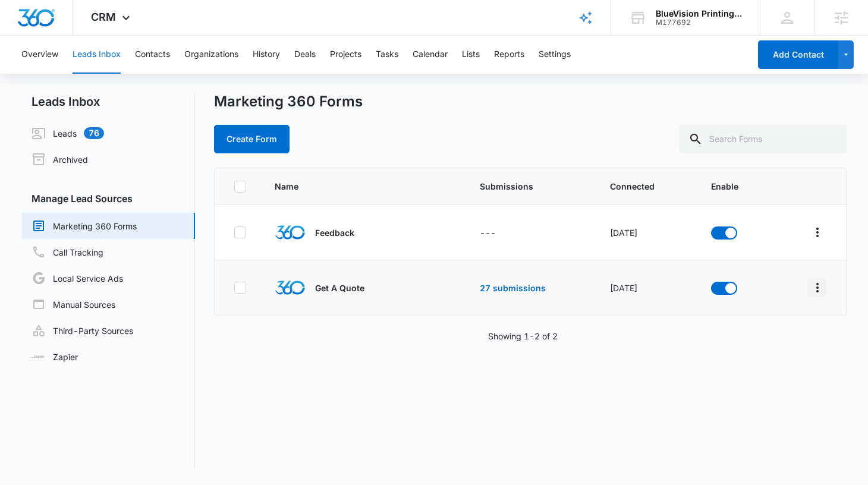 The height and width of the screenshot is (485, 868). What do you see at coordinates (288, 102) in the screenshot?
I see `h1: Marketing 360 Forms` at bounding box center [288, 102].